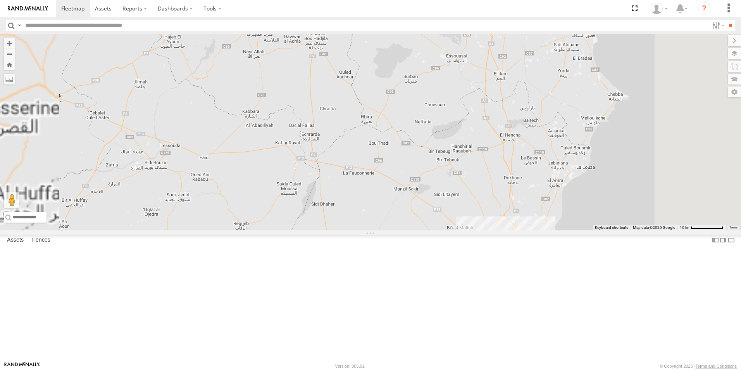  Describe the element at coordinates (733, 227) in the screenshot. I see `a: Terms` at that location.